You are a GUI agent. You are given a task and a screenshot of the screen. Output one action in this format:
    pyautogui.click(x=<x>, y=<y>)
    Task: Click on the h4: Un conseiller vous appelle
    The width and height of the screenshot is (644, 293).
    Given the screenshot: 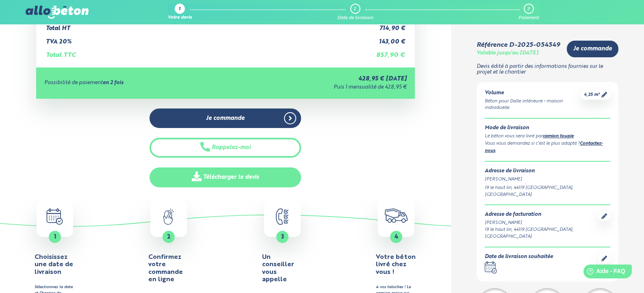 What is the action you would take?
    pyautogui.click(x=282, y=269)
    